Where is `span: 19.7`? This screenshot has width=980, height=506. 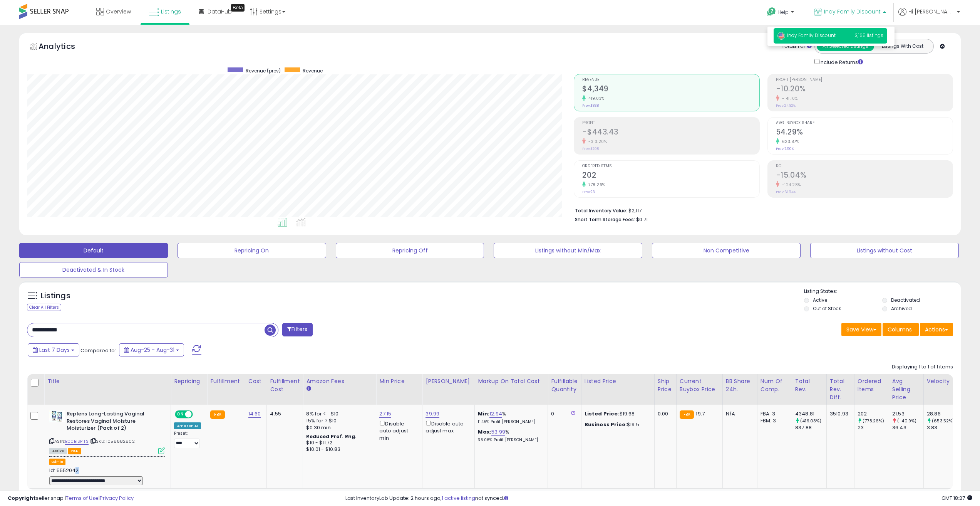
span: 19.7 is located at coordinates (700, 413).